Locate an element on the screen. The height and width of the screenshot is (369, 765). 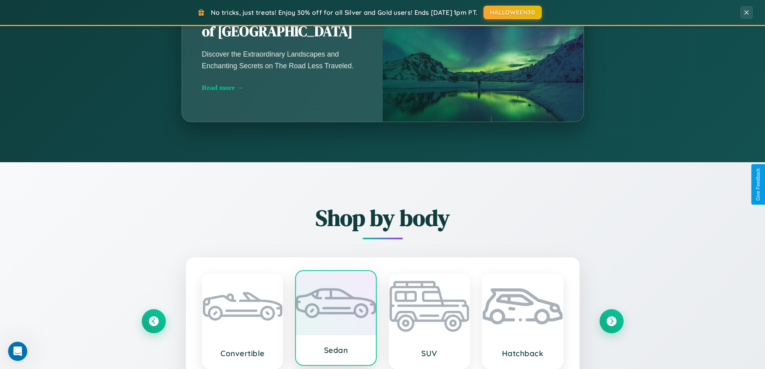
h2: Shop by body is located at coordinates (383, 218).